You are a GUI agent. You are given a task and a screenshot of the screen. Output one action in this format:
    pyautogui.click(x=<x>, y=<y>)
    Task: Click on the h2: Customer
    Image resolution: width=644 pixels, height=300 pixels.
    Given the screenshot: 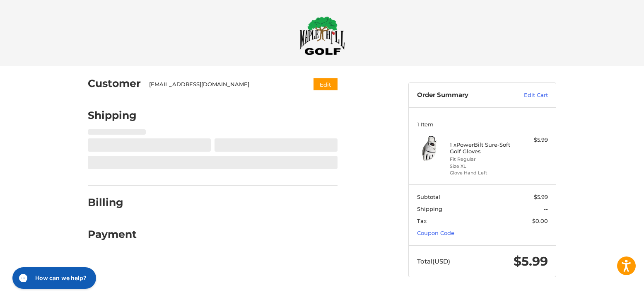 What is the action you would take?
    pyautogui.click(x=115, y=83)
    